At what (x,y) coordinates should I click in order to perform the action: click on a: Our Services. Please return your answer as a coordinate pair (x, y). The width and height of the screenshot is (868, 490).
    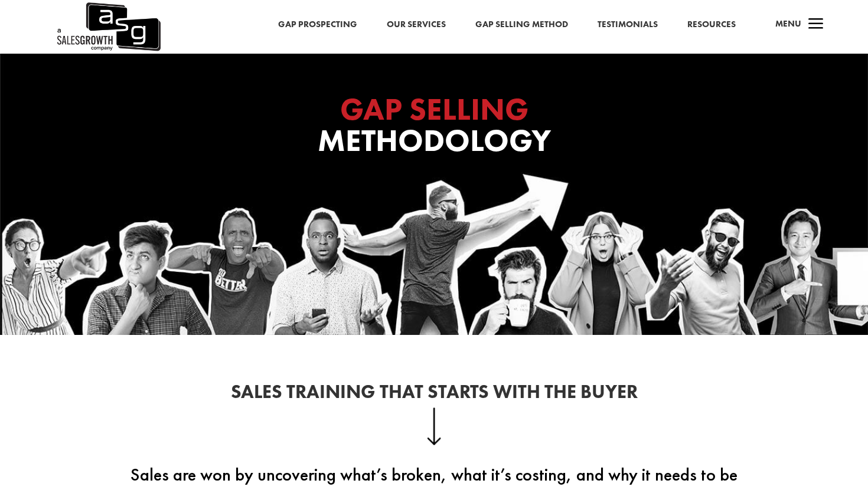
    Looking at the image, I should click on (416, 24).